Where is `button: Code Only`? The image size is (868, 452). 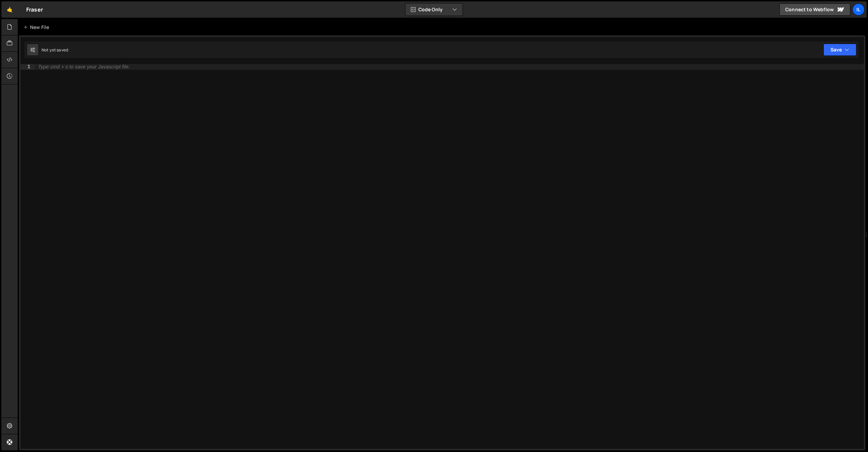 button: Code Only is located at coordinates (434, 10).